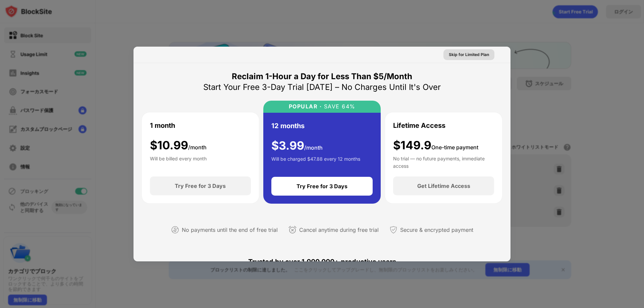  I want to click on div: POPULAR ·, so click(305, 106).